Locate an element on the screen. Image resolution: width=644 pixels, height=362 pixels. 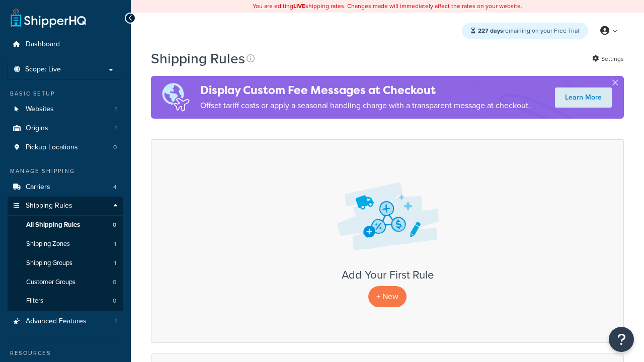
span: 4 is located at coordinates (114, 187).